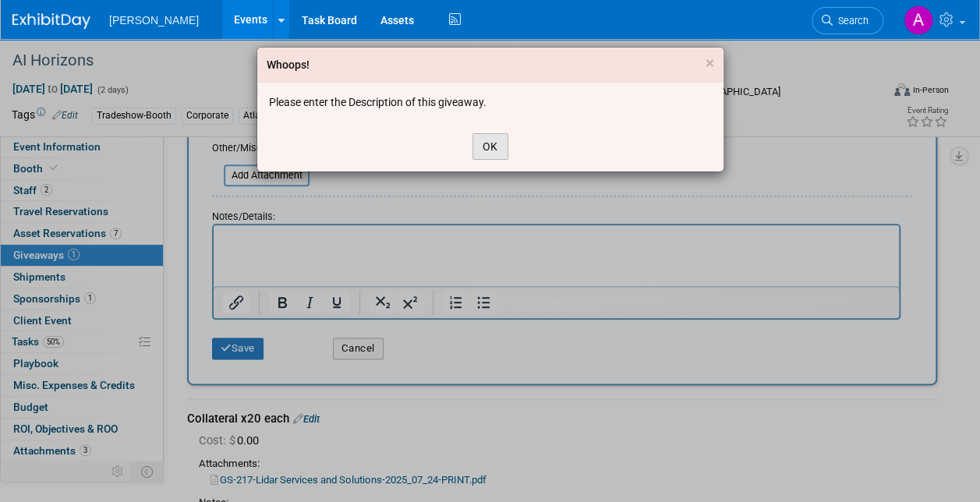  I want to click on div: Whoops!, so click(288, 65).